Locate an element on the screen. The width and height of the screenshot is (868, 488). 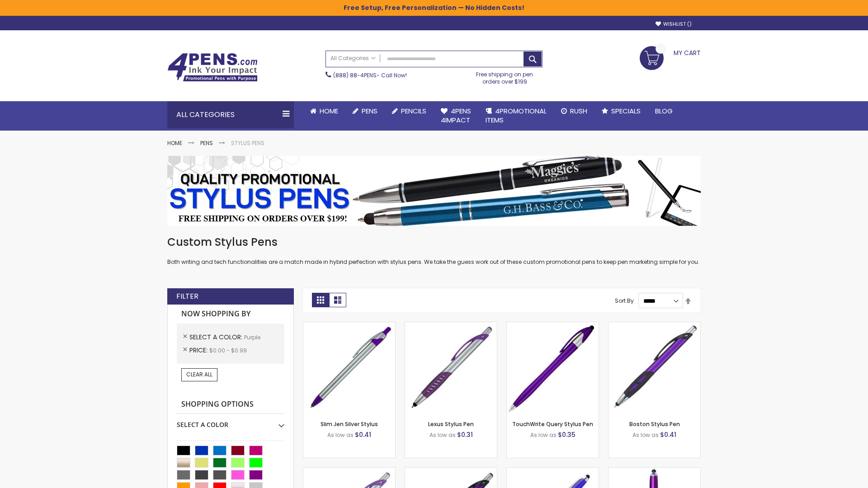
a: Clear All is located at coordinates (199, 374).